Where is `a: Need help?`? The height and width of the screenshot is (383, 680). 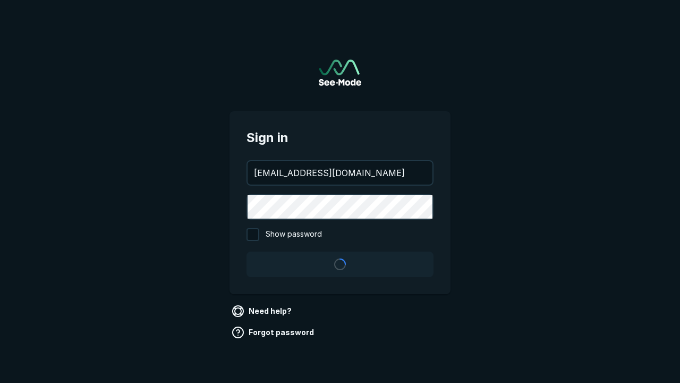 a: Need help? is located at coordinates (263, 311).